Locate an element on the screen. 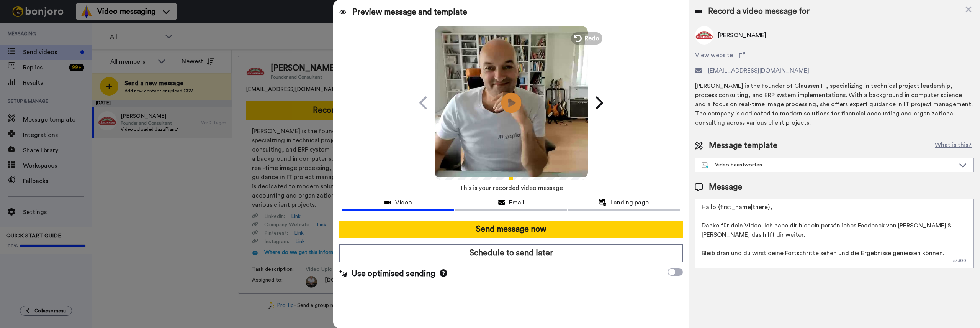  textarea: Hallo {first_name|there}, Danke für dein Video. Ich habe dir hier ein persönliches Feedback von [... is located at coordinates (834, 233).